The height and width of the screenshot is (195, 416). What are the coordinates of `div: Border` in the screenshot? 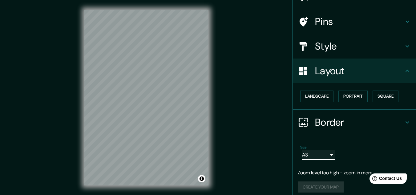 It's located at (354, 122).